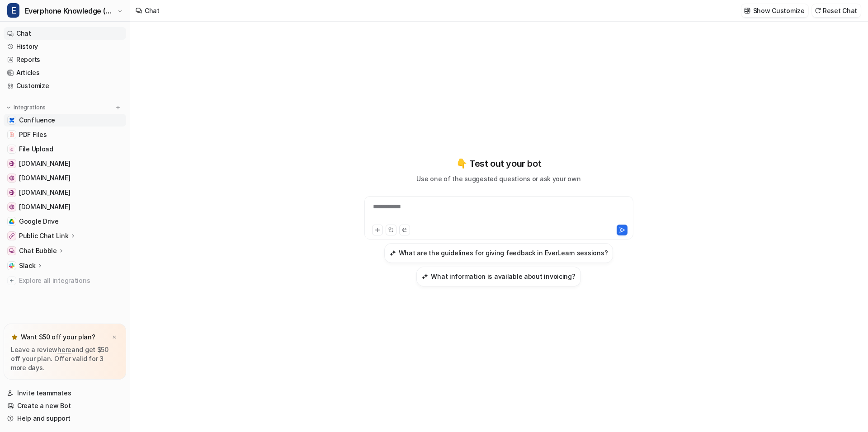 The height and width of the screenshot is (432, 868). What do you see at coordinates (502, 277) in the screenshot?
I see `h3: What information is available about invoicing?` at bounding box center [502, 277].